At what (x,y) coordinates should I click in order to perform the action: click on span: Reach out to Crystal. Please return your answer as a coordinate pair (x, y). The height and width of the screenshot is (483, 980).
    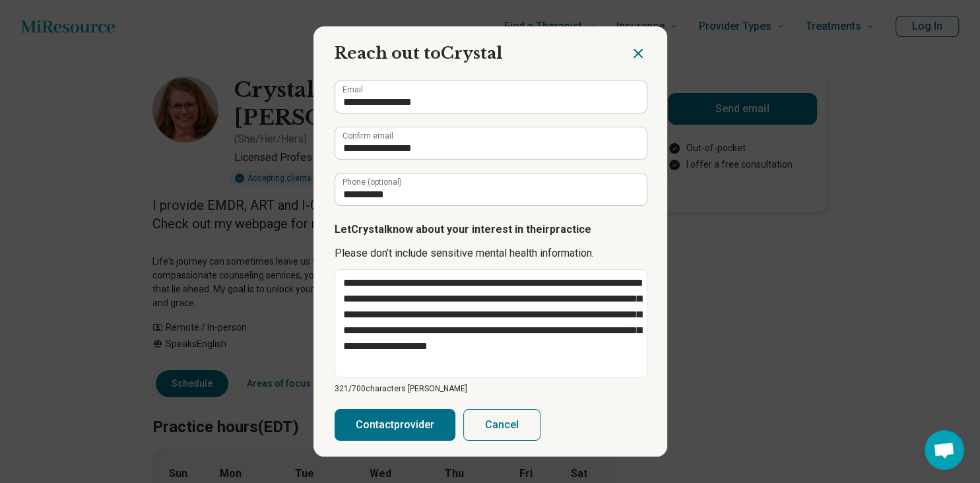
    Looking at the image, I should click on (419, 52).